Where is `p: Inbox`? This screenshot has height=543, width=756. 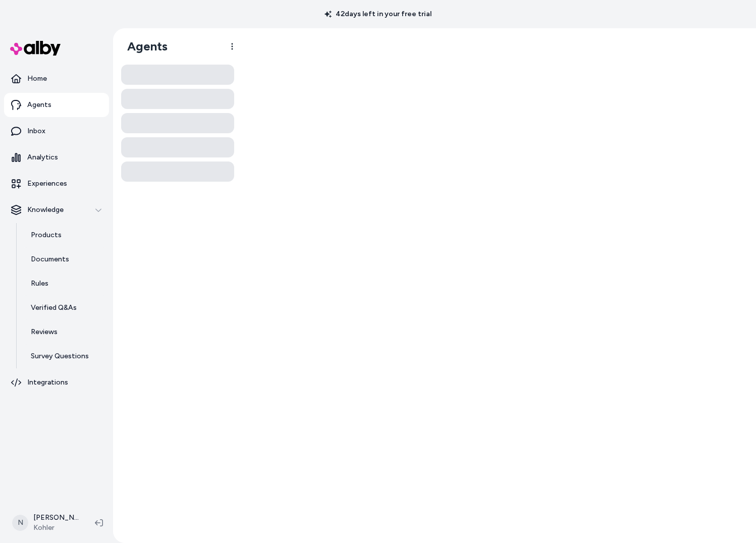
p: Inbox is located at coordinates (36, 131).